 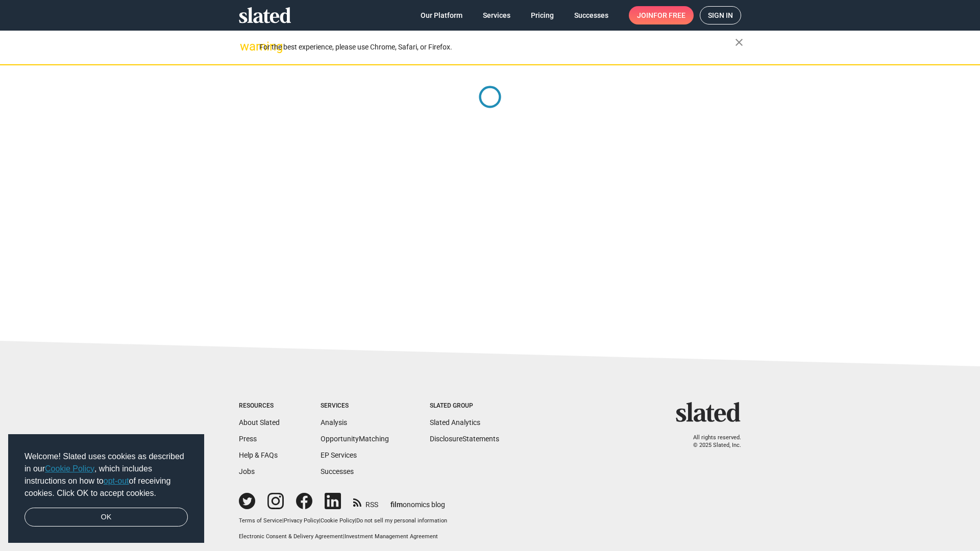 I want to click on span: film, so click(x=396, y=505).